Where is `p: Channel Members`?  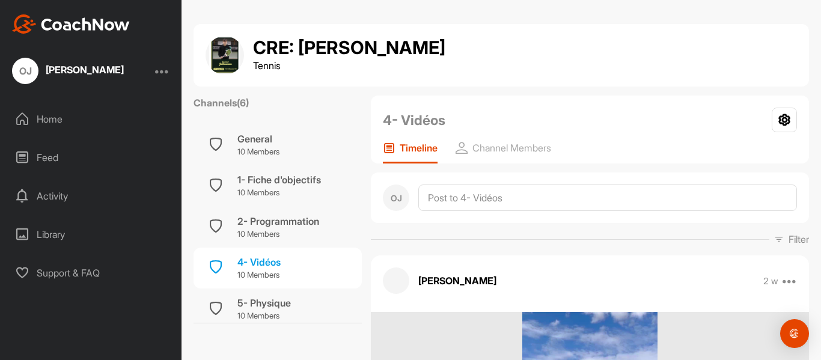
p: Channel Members is located at coordinates (511, 148).